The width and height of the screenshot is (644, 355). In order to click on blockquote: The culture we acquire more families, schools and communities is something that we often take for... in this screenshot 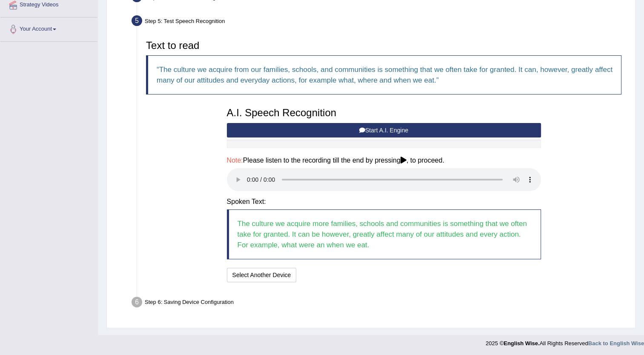, I will do `click(384, 234)`.